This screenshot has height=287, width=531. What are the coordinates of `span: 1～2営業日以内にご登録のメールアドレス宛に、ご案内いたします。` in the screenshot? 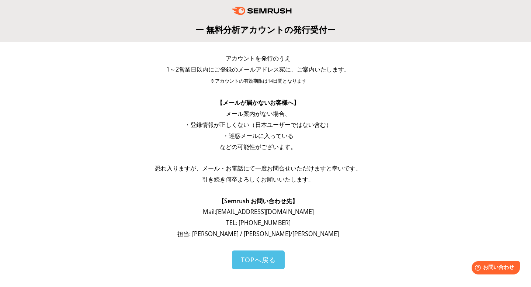 It's located at (258, 69).